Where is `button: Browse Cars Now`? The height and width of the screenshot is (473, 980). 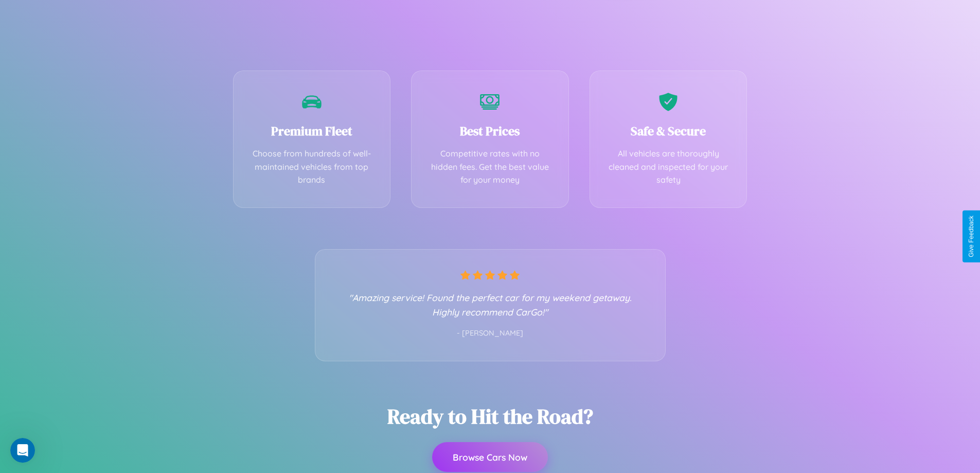 button: Browse Cars Now is located at coordinates (490, 457).